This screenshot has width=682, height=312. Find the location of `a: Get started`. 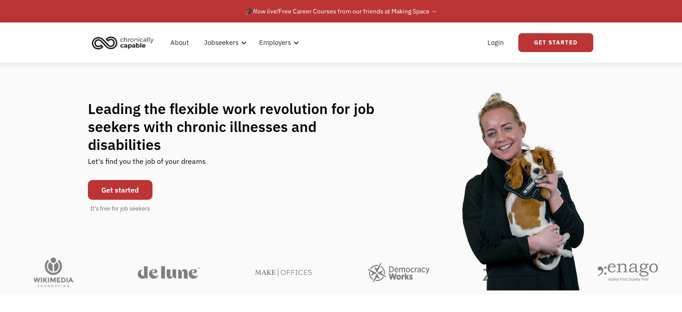

a: Get started is located at coordinates (120, 190).